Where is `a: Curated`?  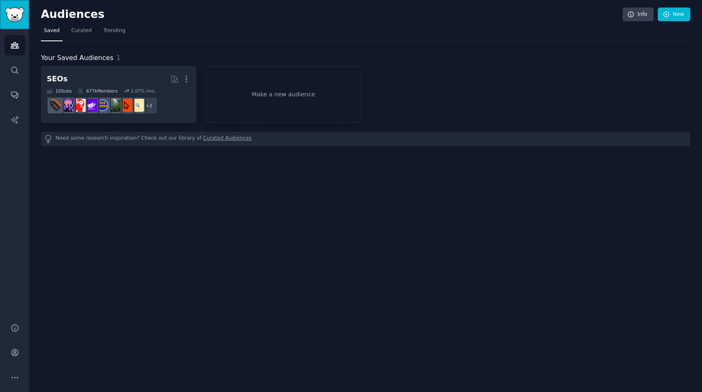
a: Curated is located at coordinates (81, 33).